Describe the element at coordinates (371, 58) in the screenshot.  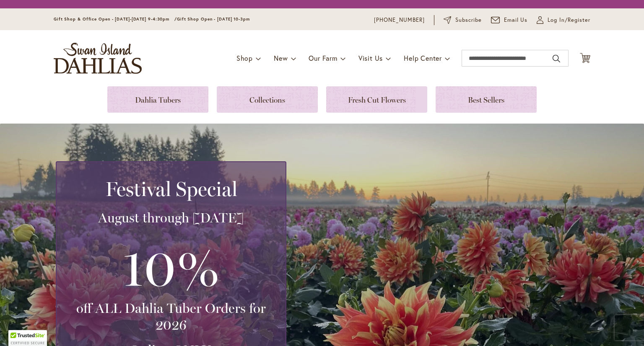
I see `span: Visit Us` at that location.